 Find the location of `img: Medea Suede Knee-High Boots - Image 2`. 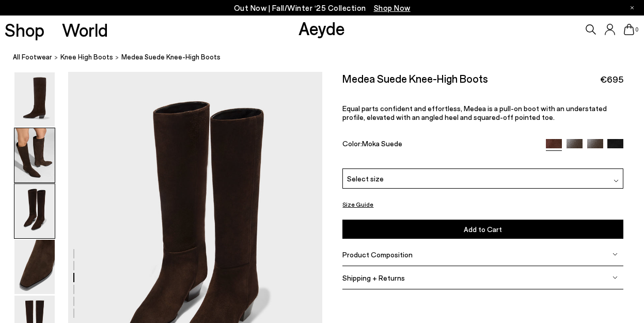

img: Medea Suede Knee-High Boots - Image 2 is located at coordinates (34, 155).